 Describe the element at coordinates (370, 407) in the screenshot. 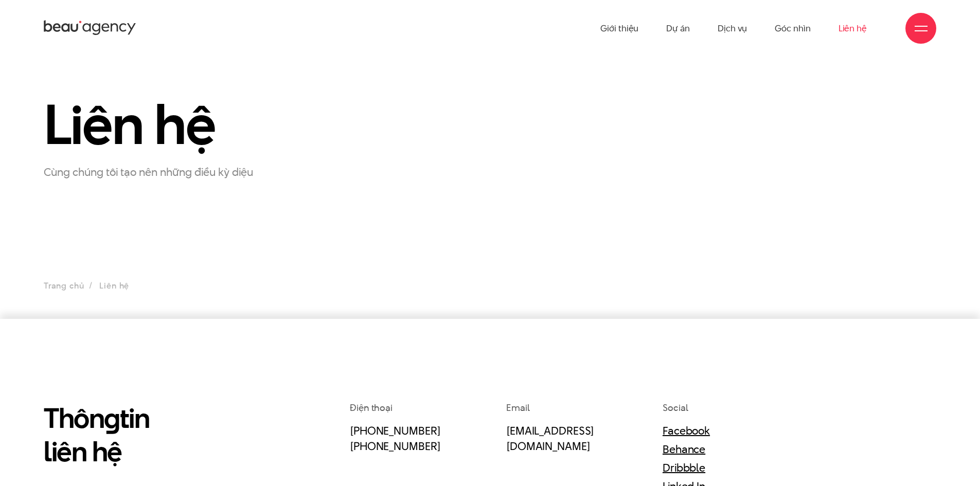

I see `span: Điện thoại` at that location.